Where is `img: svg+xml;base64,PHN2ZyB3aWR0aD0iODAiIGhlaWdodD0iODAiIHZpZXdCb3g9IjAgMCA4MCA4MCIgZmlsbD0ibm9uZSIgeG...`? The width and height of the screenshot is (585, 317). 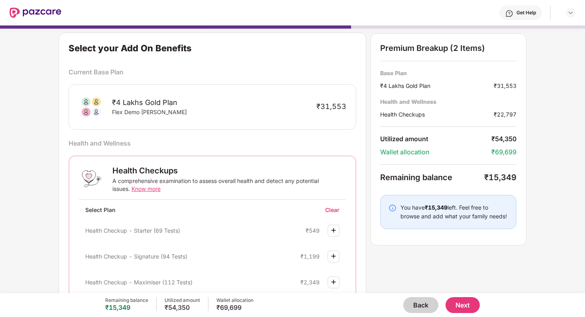
img: svg+xml;base64,PHN2ZyB3aWR0aD0iODAiIGhlaWdodD0iODAiIHZpZXdCb3g9IjAgMCA4MCA4MCIgZmlsbD0ibm9uZSIgeG... is located at coordinates (91, 107).